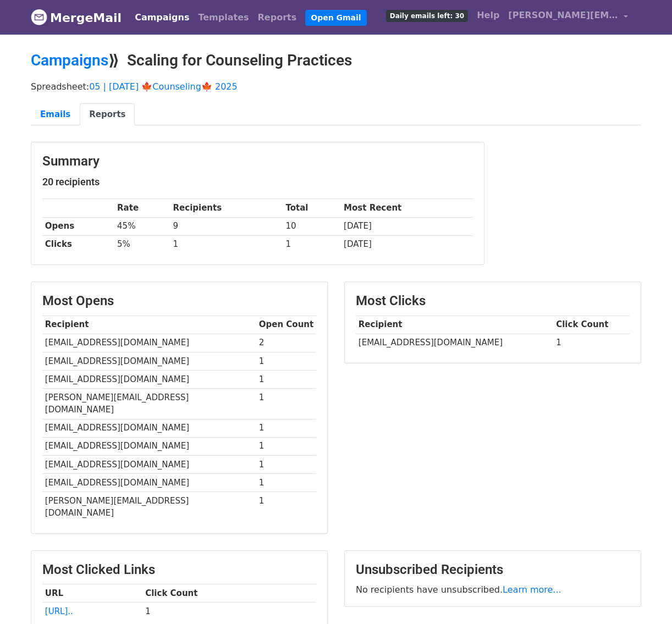  Describe the element at coordinates (39, 17) in the screenshot. I see `img: MergeMail logo` at that location.